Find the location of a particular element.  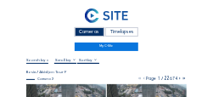

div: Besix / Abidjan Tour F is located at coordinates (47, 71).